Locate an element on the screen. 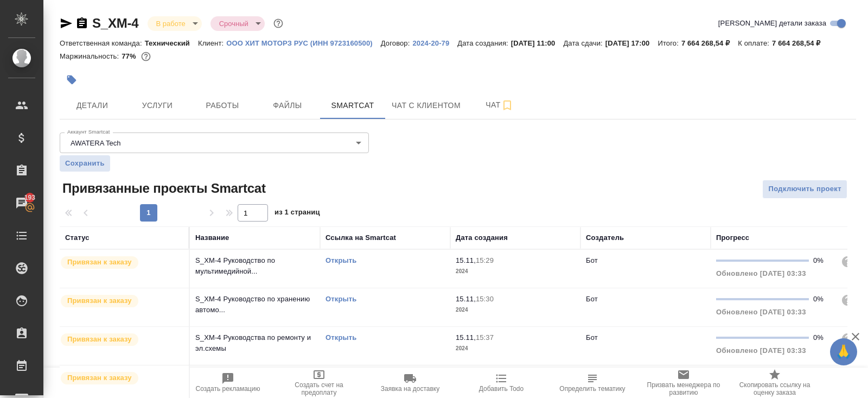 Image resolution: width=868 pixels, height=398 pixels. button: Сохранить is located at coordinates (85, 163).